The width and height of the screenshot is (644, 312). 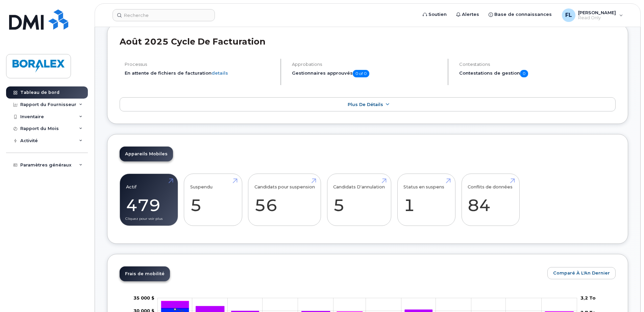 I want to click on span: Base de connaissances, so click(x=523, y=15).